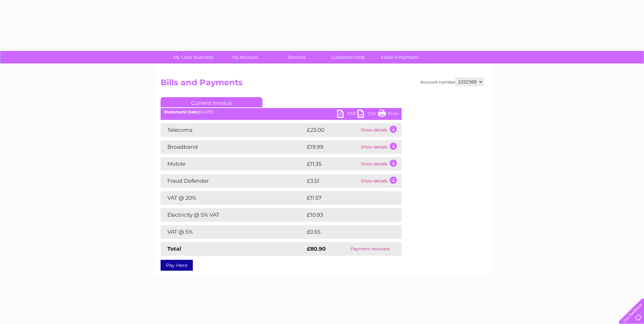  Describe the element at coordinates (193, 57) in the screenshot. I see `a: My Clear Business` at that location.